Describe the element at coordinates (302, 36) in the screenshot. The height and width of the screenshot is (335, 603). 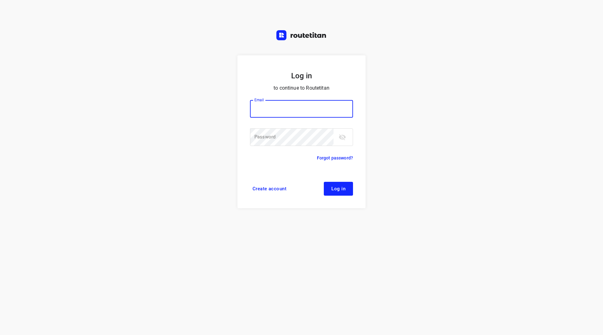
I see `a: Routetitan` at that location.